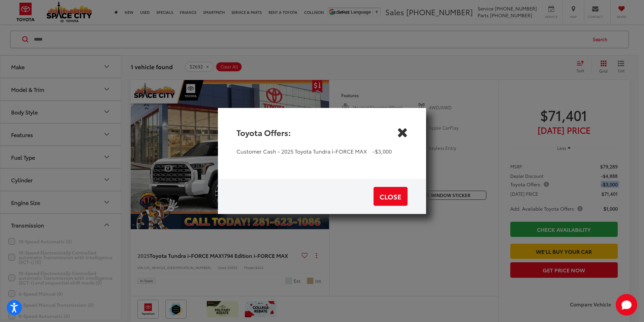 The height and width of the screenshot is (322, 644). I want to click on li: Customer Cash - 2025 Toyota Tundra i-FORCE MAX, so click(314, 153).